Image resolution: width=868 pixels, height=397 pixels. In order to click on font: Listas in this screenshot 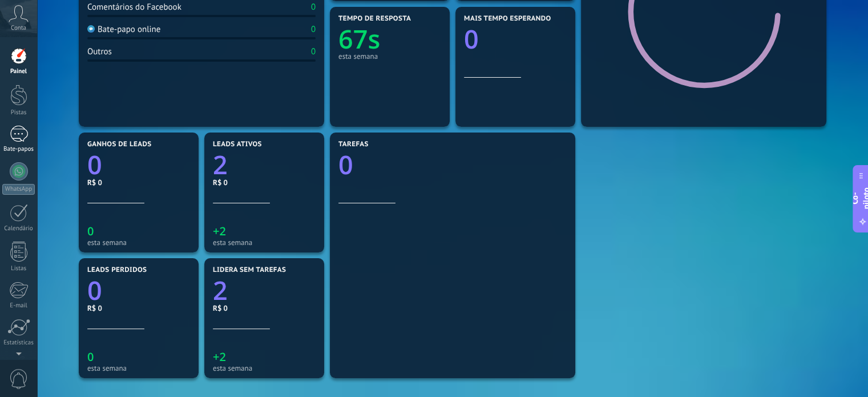, I will do `click(18, 268)`.